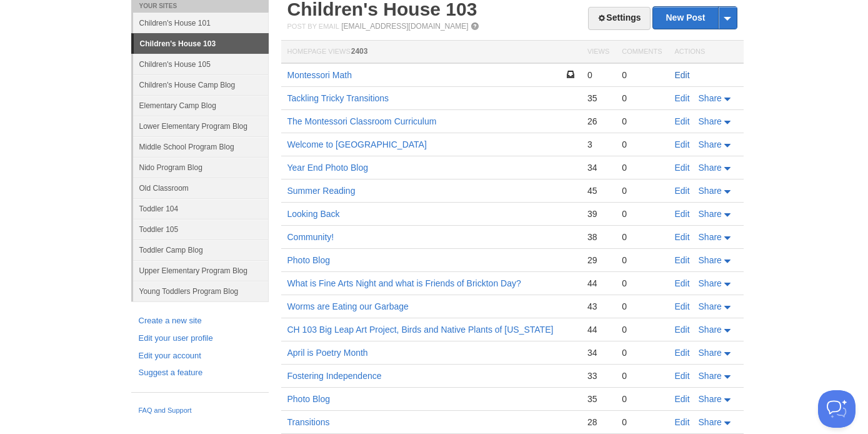 This screenshot has height=434, width=868. What do you see at coordinates (598, 121) in the screenshot?
I see `div: 26` at bounding box center [598, 121].